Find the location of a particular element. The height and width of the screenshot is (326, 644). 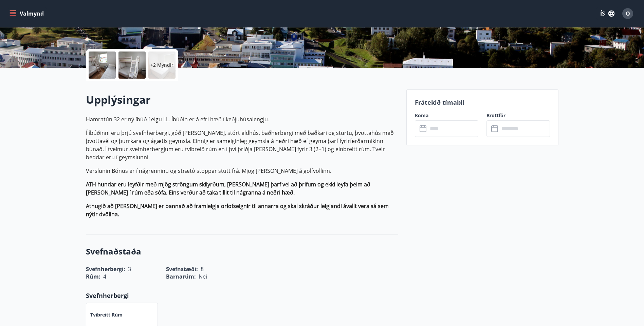

span: O is located at coordinates (628, 14).